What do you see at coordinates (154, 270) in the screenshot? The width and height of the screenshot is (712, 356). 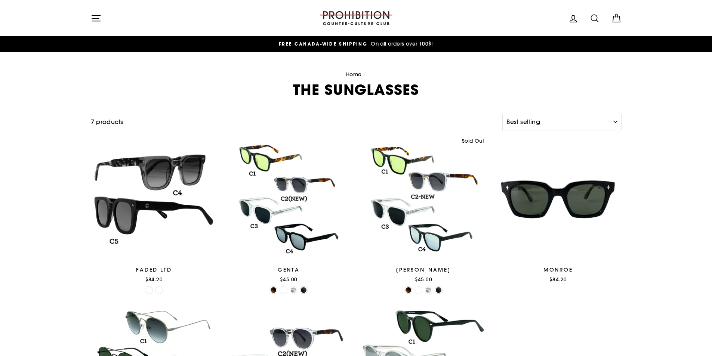 I see `div: FADED LTD` at bounding box center [154, 270].